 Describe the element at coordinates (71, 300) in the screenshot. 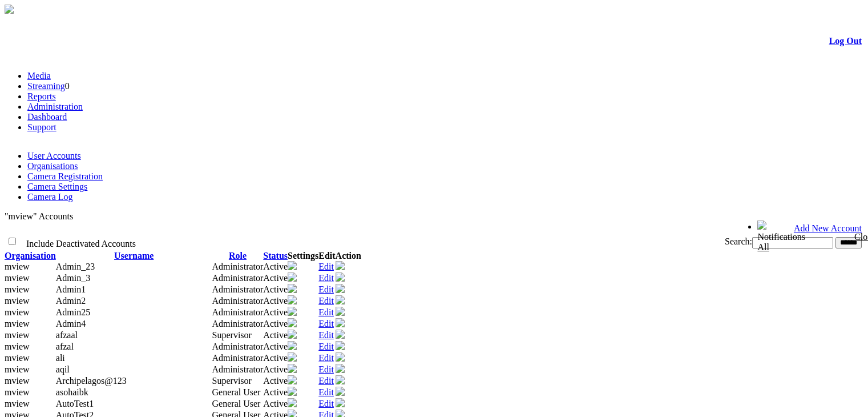

I see `span: Admin2` at that location.